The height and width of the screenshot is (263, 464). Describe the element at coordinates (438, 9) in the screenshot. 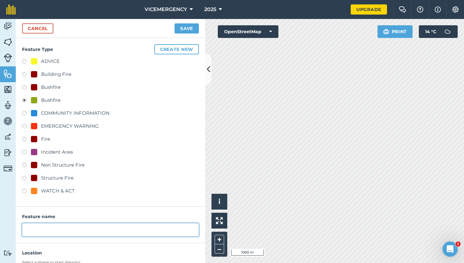

I see `img: svg+xml;base64,PHN2ZyB4bWxucz0iaHR0cDovL3d3dy53My5vcmcvMjAwMC9zdmciIHdpZHRoPSIxNyIgaGVpZ2h0PSIxNy...` at that location.